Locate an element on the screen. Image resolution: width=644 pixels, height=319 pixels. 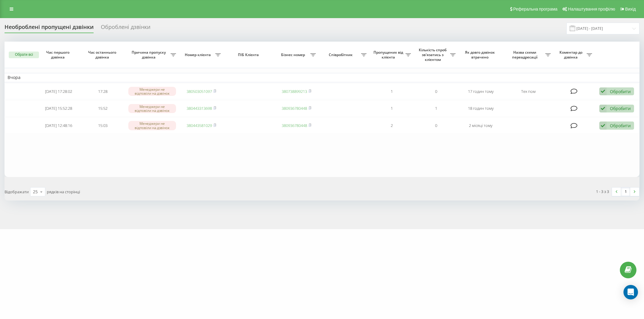
span: Відображати is located at coordinates (16, 192).